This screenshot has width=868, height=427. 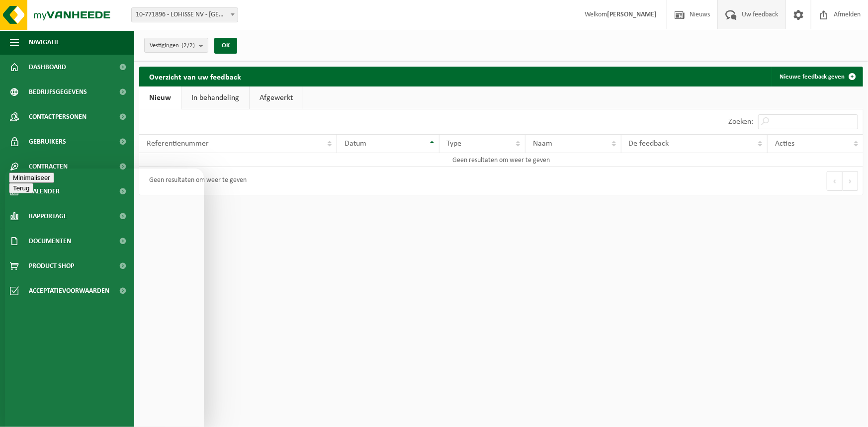 I want to click on span: Contactpersonen, so click(x=58, y=116).